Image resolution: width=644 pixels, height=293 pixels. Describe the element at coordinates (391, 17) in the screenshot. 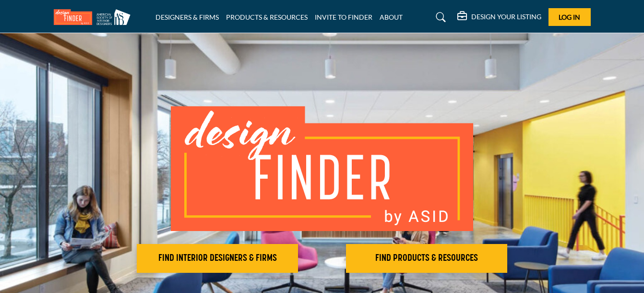

I see `a: ABOUT` at that location.